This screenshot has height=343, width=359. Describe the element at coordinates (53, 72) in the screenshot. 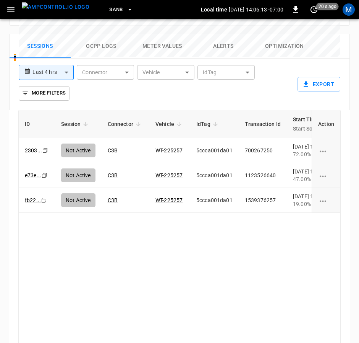

I see `div: Last 4 hrs` at that location.